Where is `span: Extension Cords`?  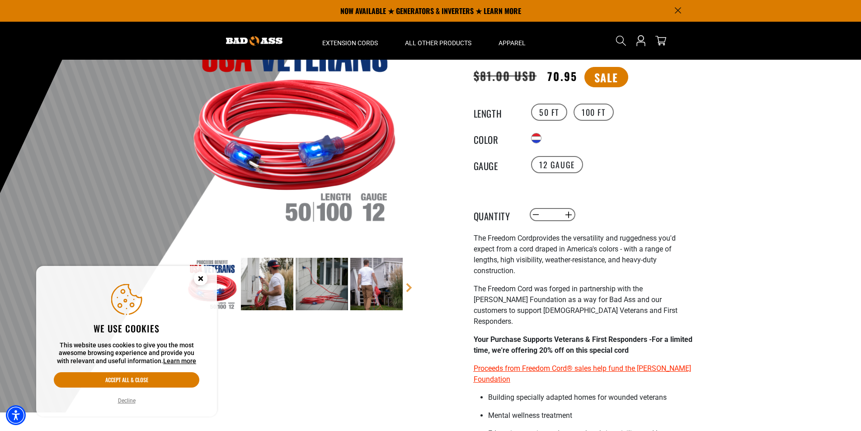 span: Extension Cords is located at coordinates (350, 43).